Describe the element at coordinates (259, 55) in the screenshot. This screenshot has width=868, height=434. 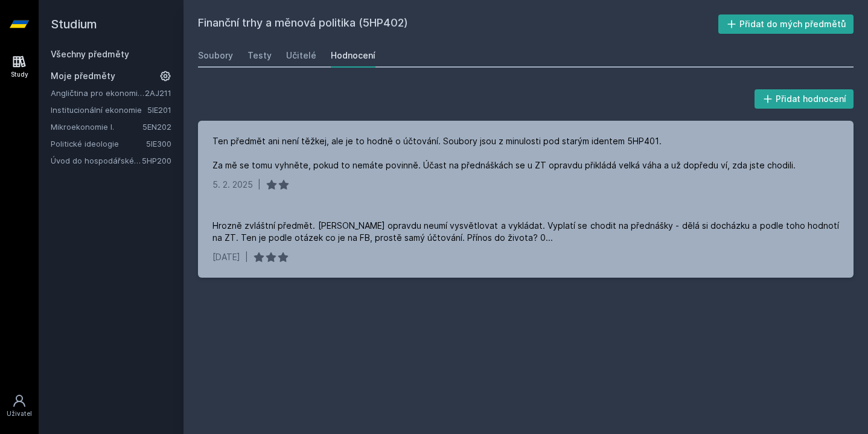
I see `a: Testy` at that location.